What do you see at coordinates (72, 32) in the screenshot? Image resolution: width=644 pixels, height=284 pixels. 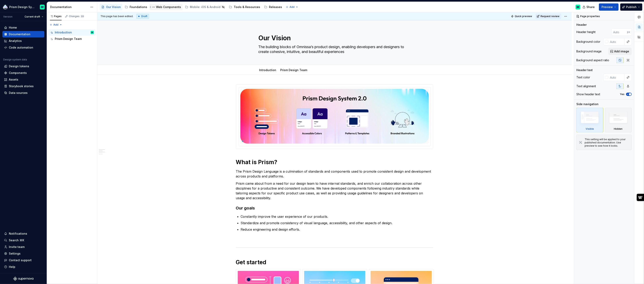 I see `a: IntroductionEmiliano Rodriguez` at bounding box center [72, 32].